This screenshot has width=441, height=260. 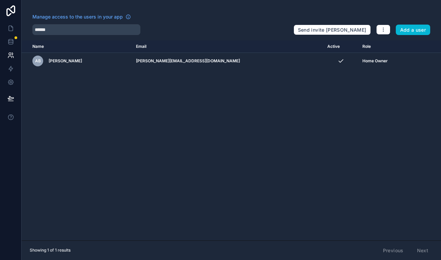 What do you see at coordinates (387, 47) in the screenshot?
I see `th: Role` at bounding box center [387, 47].